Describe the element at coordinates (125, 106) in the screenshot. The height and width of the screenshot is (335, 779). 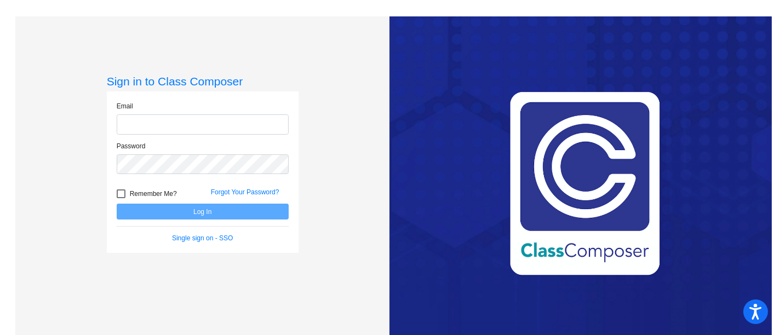
I see `label: Email` at that location.